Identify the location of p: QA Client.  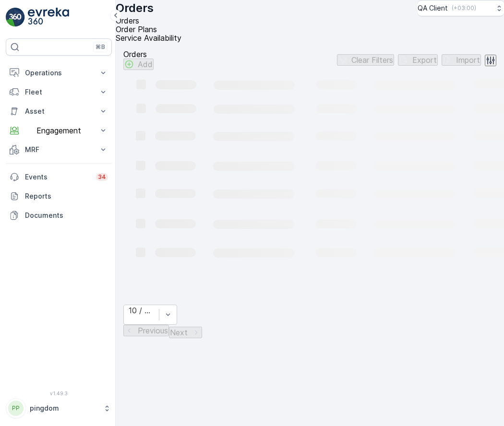
(433, 8).